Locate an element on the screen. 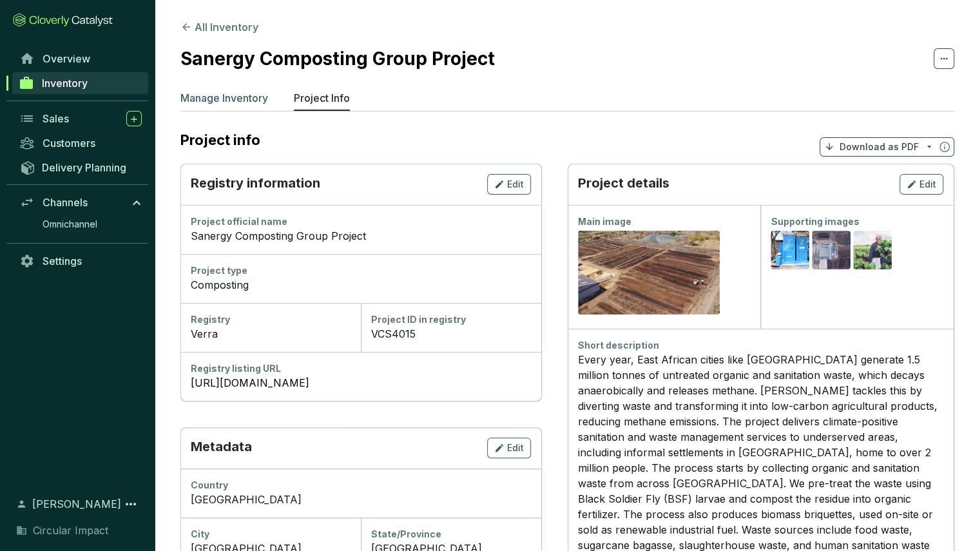 The width and height of the screenshot is (980, 551). a: Inventory is located at coordinates (80, 84).